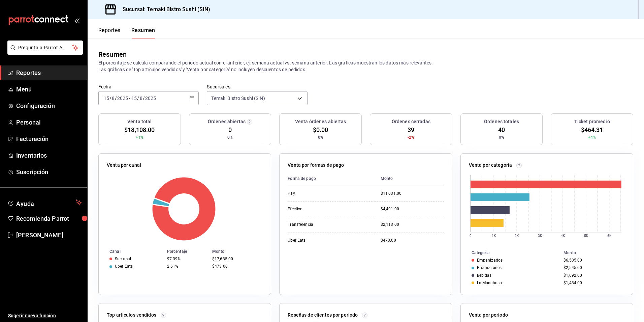  I want to click on div: $1,434.00, so click(593, 283).